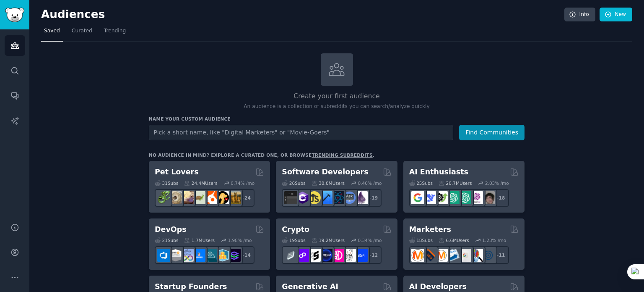 This screenshot has height=292, width=644. I want to click on img: AskComputerScience, so click(350, 197).